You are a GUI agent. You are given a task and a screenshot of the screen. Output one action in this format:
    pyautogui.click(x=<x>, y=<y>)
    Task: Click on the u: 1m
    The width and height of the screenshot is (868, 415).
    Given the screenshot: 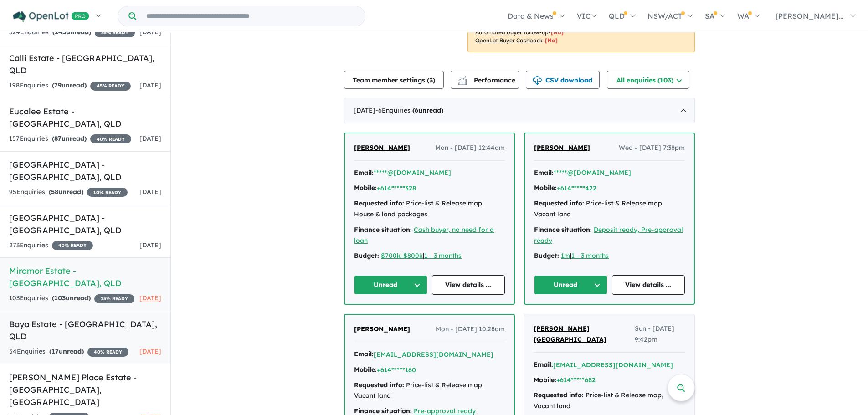 What is the action you would take?
    pyautogui.click(x=565, y=256)
    